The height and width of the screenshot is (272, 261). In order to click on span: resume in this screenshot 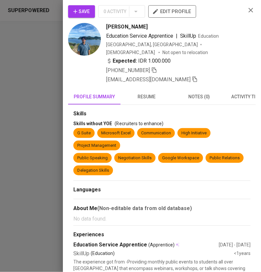, I will do `click(147, 97)`.